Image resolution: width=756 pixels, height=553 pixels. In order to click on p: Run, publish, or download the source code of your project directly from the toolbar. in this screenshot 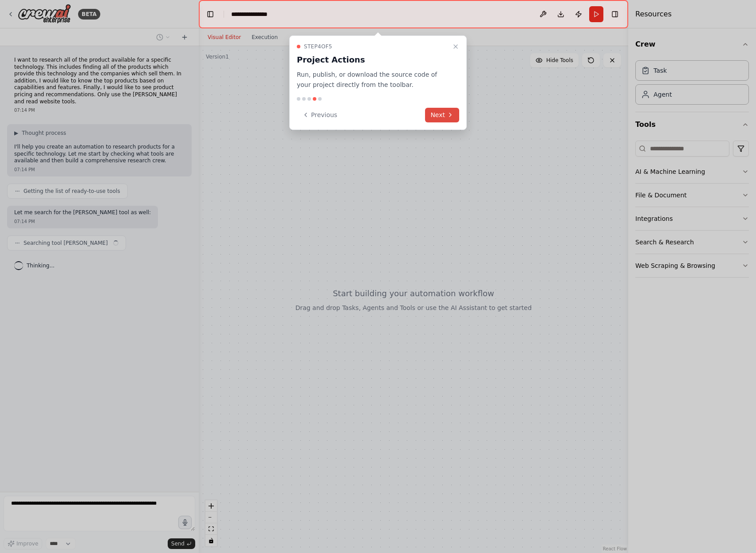, I will do `click(373, 80)`.